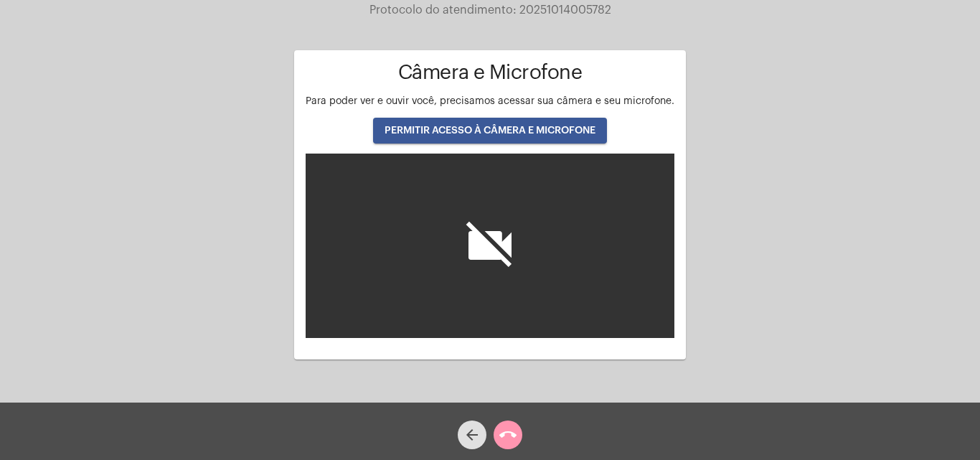  What do you see at coordinates (472, 435) in the screenshot?
I see `mat-icon: arrow_back` at bounding box center [472, 435].